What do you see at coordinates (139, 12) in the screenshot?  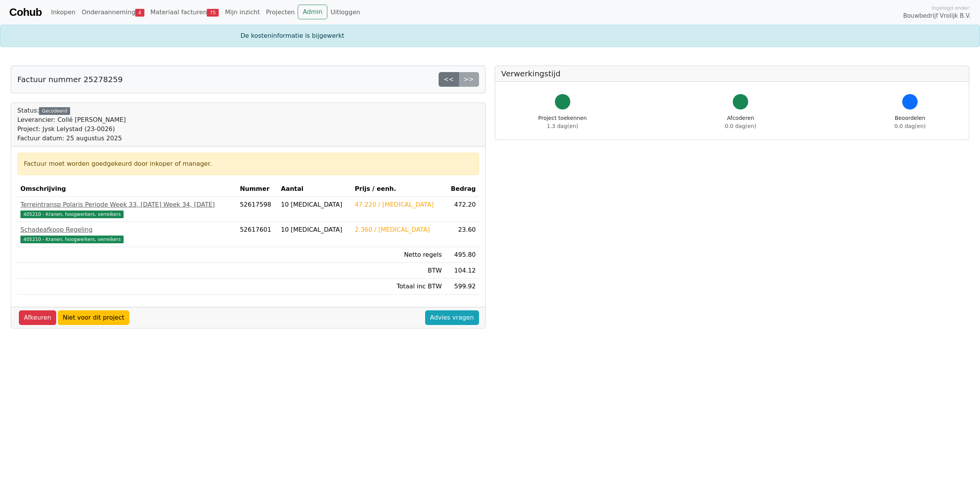 I see `span: 4` at bounding box center [139, 12].